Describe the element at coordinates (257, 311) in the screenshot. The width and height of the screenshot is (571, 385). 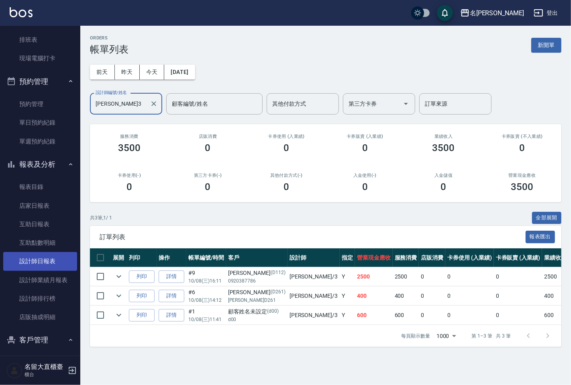
I see `div: 顧客姓名未設定` at that location.